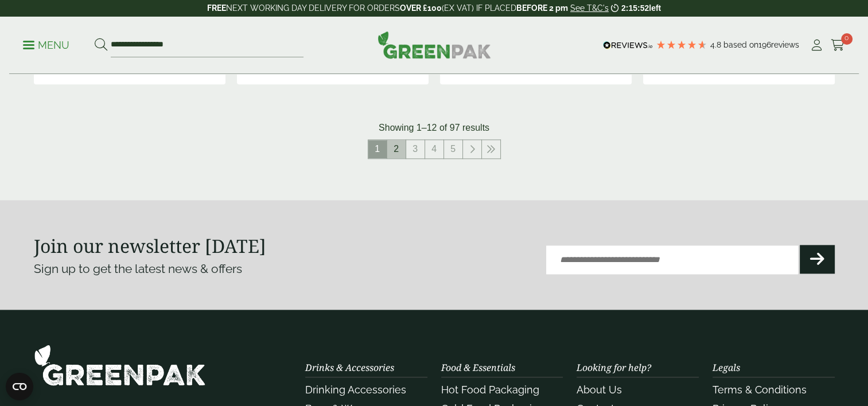 The height and width of the screenshot is (406, 868). I want to click on p: Menu, so click(46, 46).